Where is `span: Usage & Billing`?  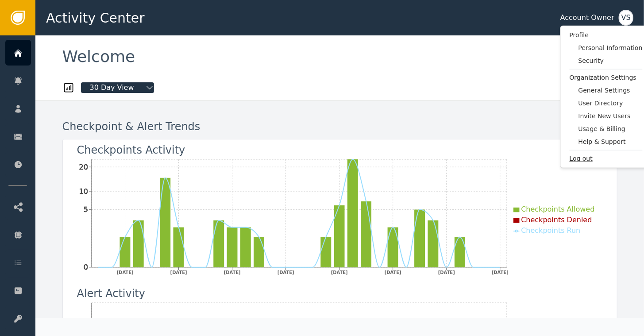
span: Usage & Billing is located at coordinates (611, 129).